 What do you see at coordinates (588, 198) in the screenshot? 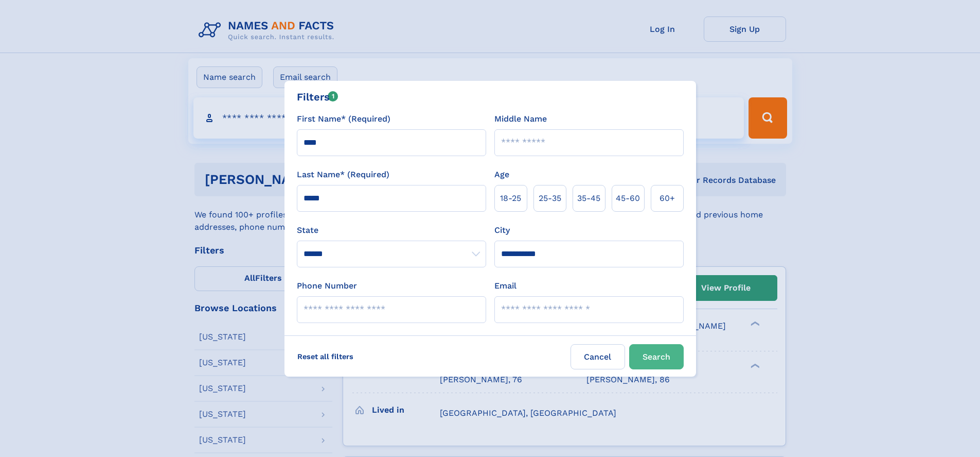
I see `span: 35‑45` at bounding box center [588, 198].